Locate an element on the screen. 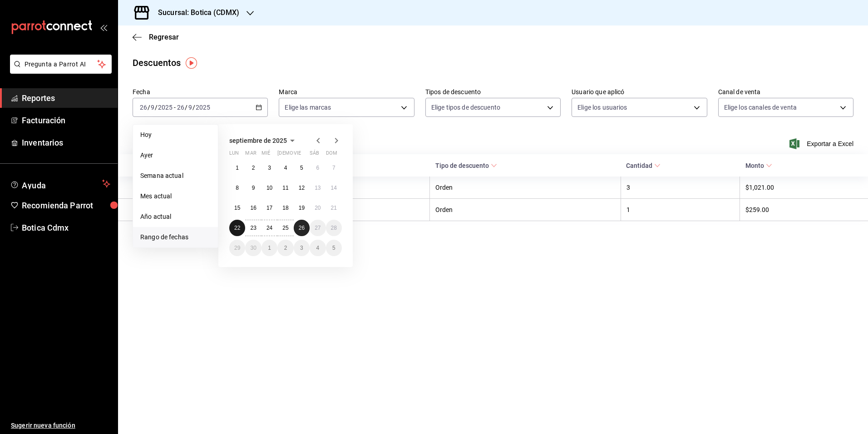 The height and width of the screenshot is (434, 868). abbr: 18 de septiembre de 2025 is located at coordinates (285, 207).